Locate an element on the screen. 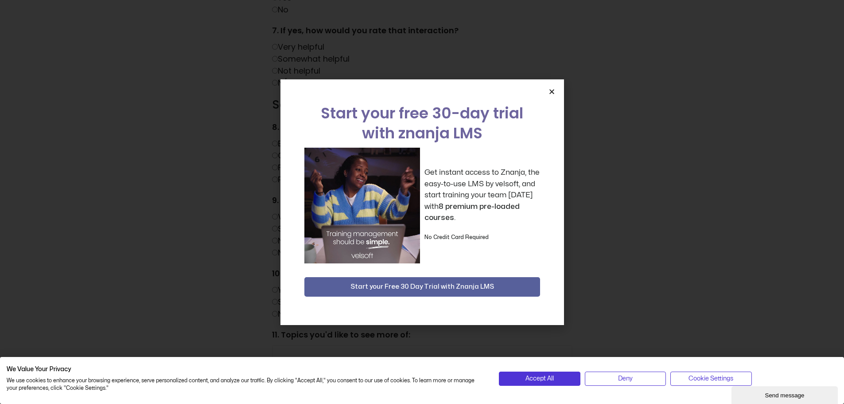  h2: Start your free 30-day trial with znanja LMS is located at coordinates (422, 123).